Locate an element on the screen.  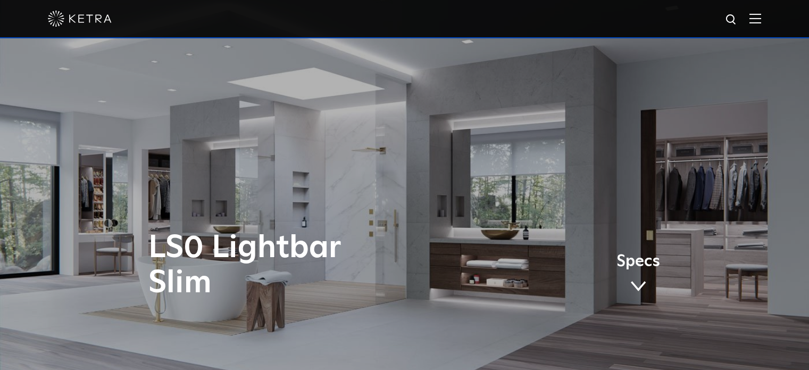
span: Specs is located at coordinates (639, 261).